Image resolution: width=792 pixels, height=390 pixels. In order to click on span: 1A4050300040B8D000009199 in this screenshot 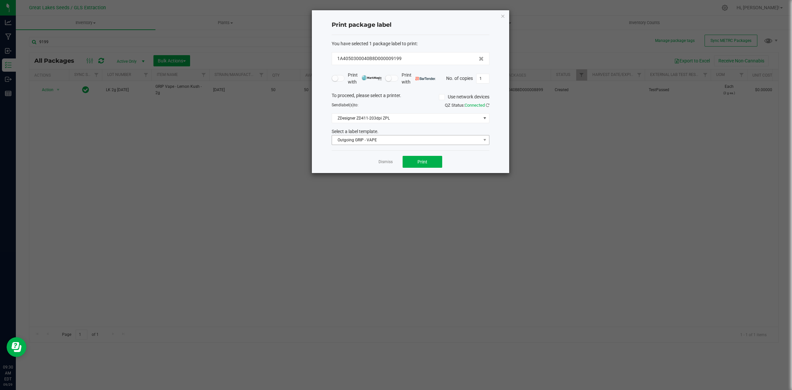, I will do `click(369, 58)`.